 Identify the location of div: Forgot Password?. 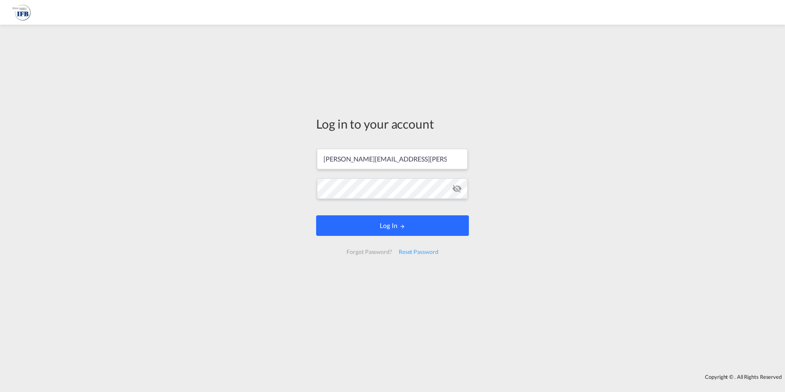
(369, 252).